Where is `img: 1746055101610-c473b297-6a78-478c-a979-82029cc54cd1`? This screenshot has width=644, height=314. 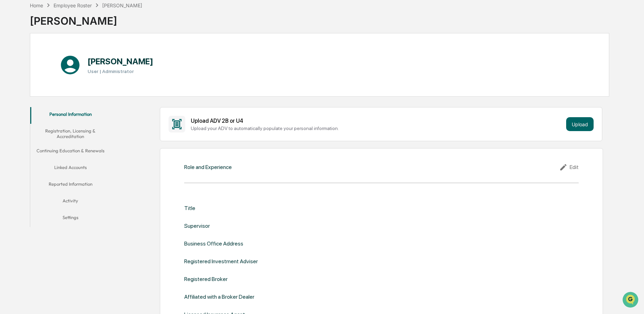 img: 1746055101610-c473b297-6a78-478c-a979-82029cc54cd1 is located at coordinates (13, 59).